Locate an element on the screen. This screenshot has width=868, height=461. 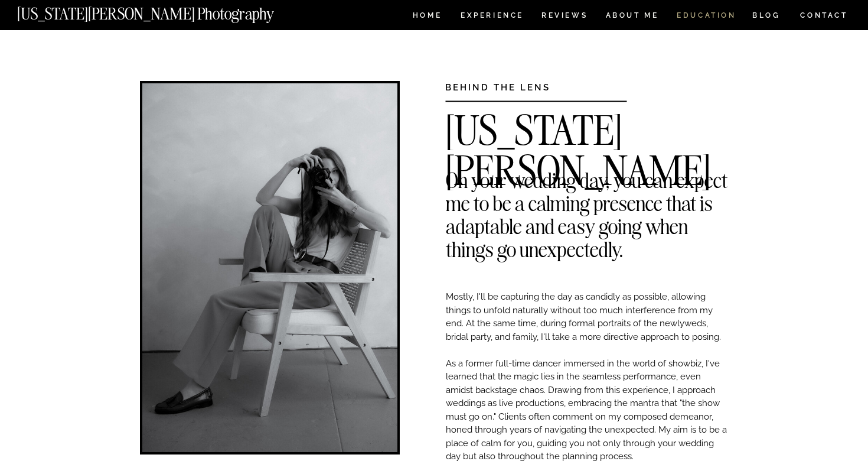
a: REVIEWS is located at coordinates (563, 16).